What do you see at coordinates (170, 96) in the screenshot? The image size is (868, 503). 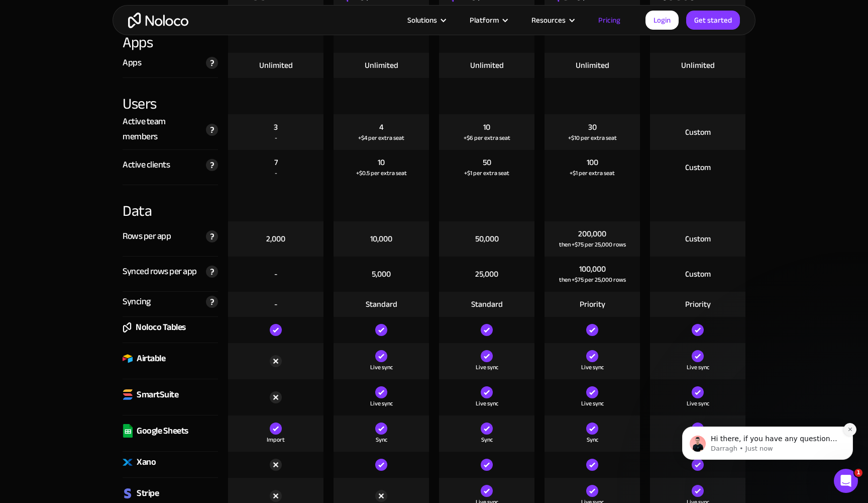 I see `div: Users` at bounding box center [170, 96].